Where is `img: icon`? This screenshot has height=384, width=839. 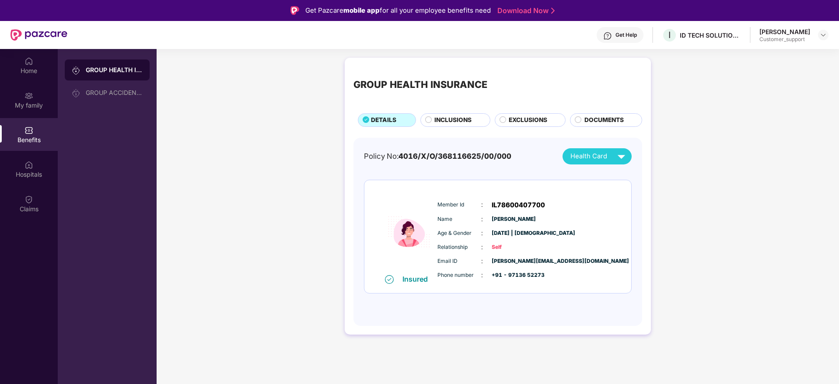
img: icon is located at coordinates (409, 232).